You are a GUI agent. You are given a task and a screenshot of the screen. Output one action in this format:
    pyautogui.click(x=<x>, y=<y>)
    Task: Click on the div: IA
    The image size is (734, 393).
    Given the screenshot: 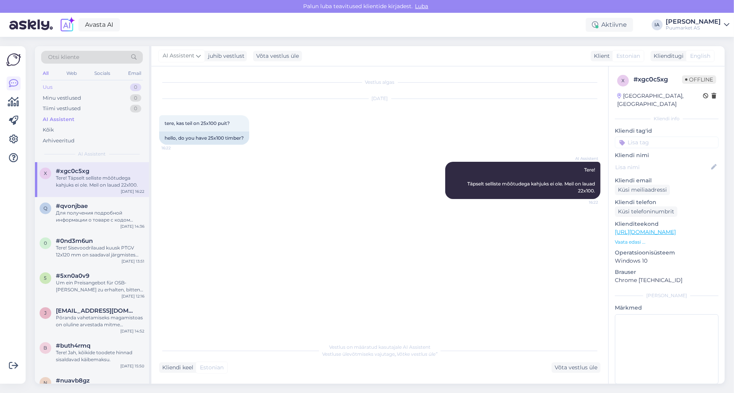 What is the action you would take?
    pyautogui.click(x=657, y=25)
    